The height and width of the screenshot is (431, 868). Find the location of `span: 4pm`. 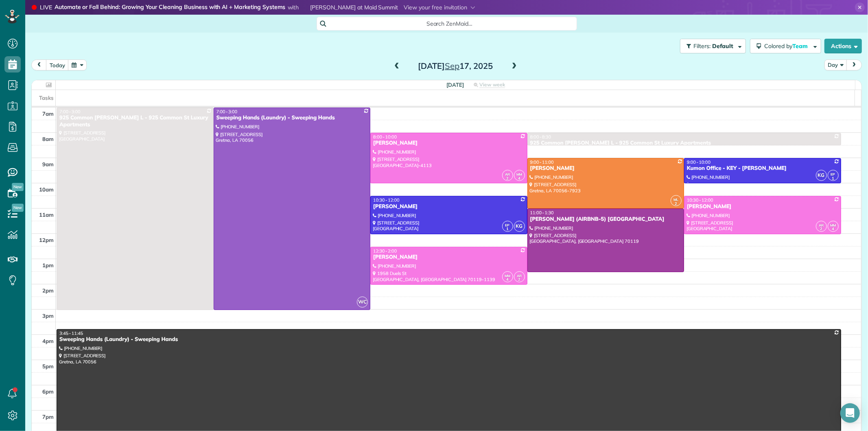

span: 4pm is located at coordinates (48, 341).